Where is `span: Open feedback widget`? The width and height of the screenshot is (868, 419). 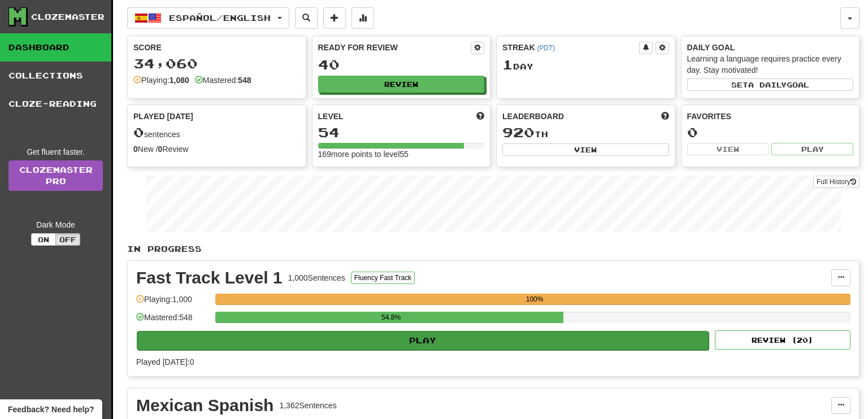 span: Open feedback widget is located at coordinates (51, 410).